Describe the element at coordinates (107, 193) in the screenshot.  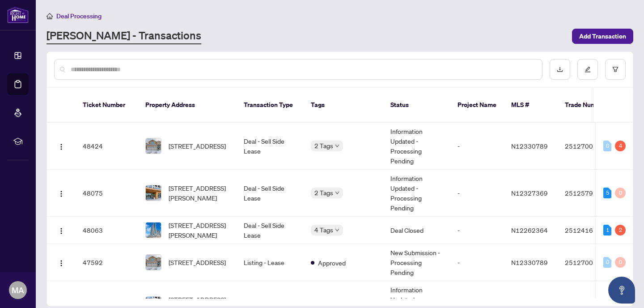
I see `td: 48075` at that location.